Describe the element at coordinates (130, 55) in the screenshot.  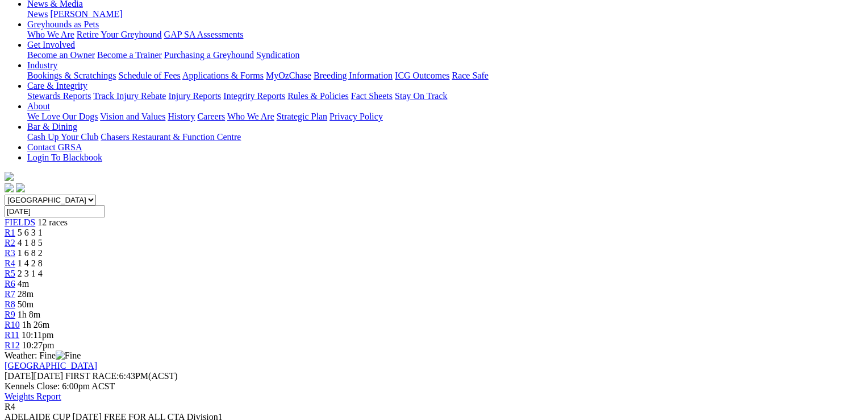
I see `a: Become a Trainer` at that location.